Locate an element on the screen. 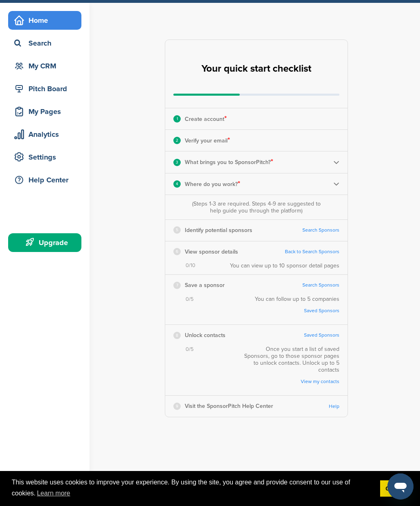 The height and width of the screenshot is (506, 420). a: My Pages is located at coordinates (45, 111).